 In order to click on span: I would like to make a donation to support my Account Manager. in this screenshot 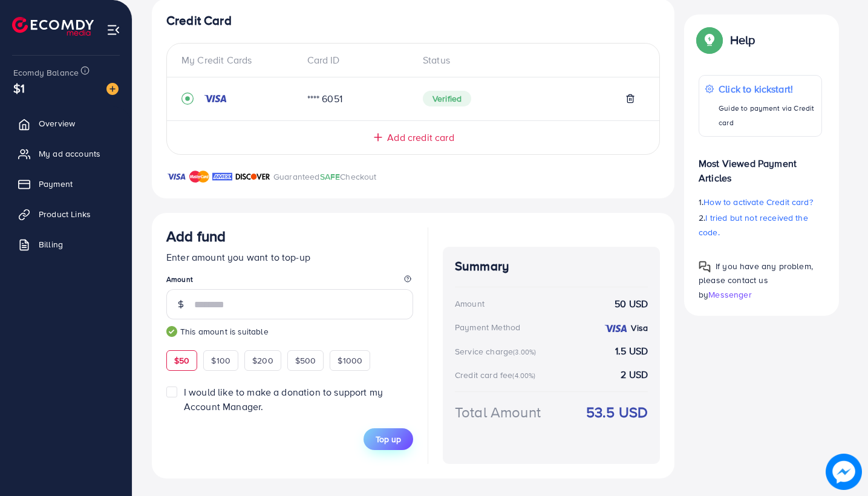, I will do `click(283, 399)`.